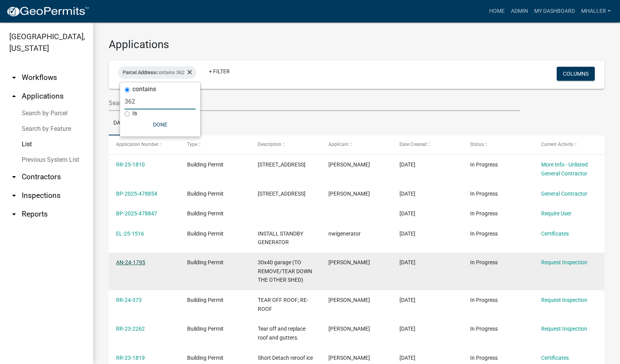  Describe the element at coordinates (556, 214) in the screenshot. I see `a: Require User` at that location.